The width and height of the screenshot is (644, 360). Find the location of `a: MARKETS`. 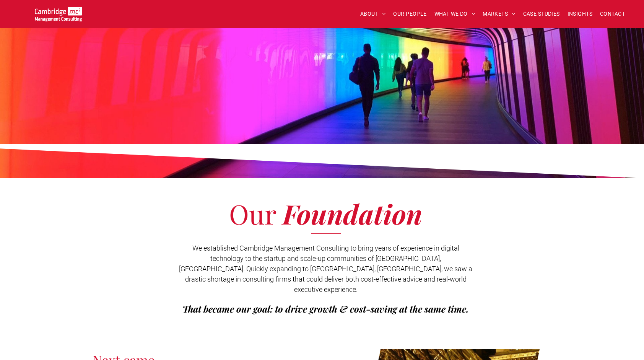

a: MARKETS is located at coordinates (499, 14).